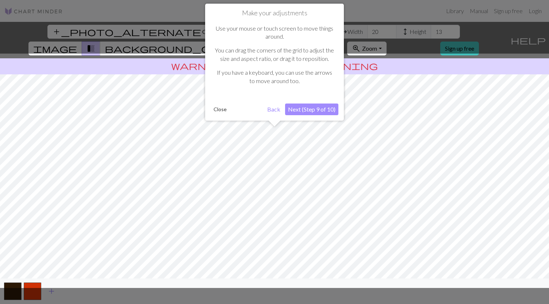 This screenshot has height=304, width=549. What do you see at coordinates (275, 77) in the screenshot?
I see `p: If you have a keyboard, you can use the arrows to move around too.` at bounding box center [275, 77].